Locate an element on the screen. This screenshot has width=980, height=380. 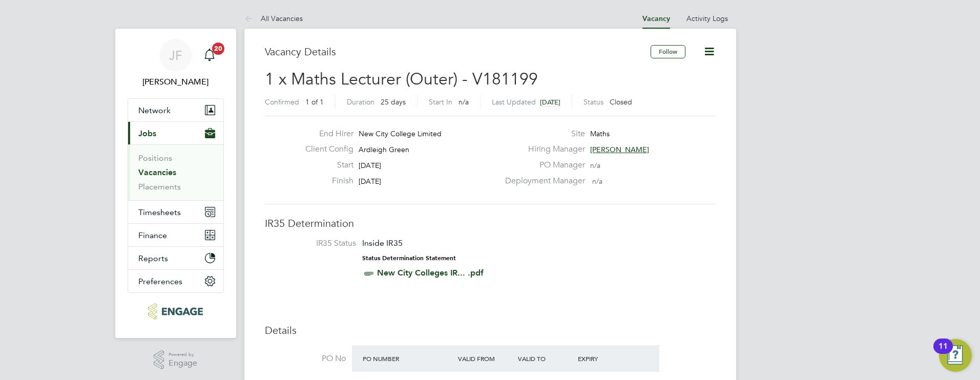
span: James Farrington is located at coordinates (176, 82).